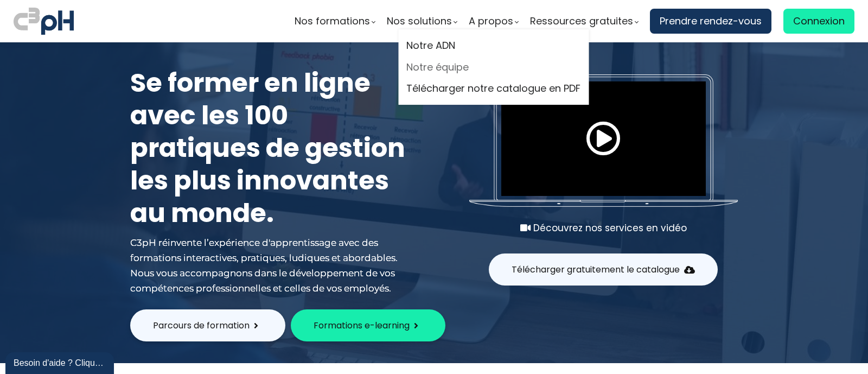 This screenshot has height=374, width=868. Describe the element at coordinates (710, 21) in the screenshot. I see `span: Prendre rendez-vous` at that location.